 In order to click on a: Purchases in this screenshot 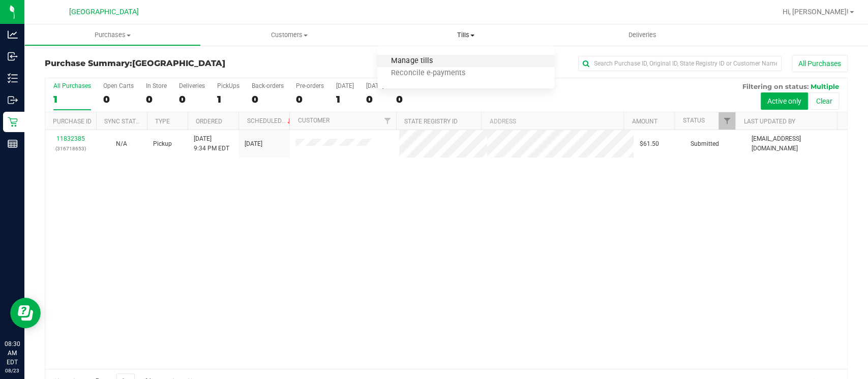, I will do `click(112, 35)`.